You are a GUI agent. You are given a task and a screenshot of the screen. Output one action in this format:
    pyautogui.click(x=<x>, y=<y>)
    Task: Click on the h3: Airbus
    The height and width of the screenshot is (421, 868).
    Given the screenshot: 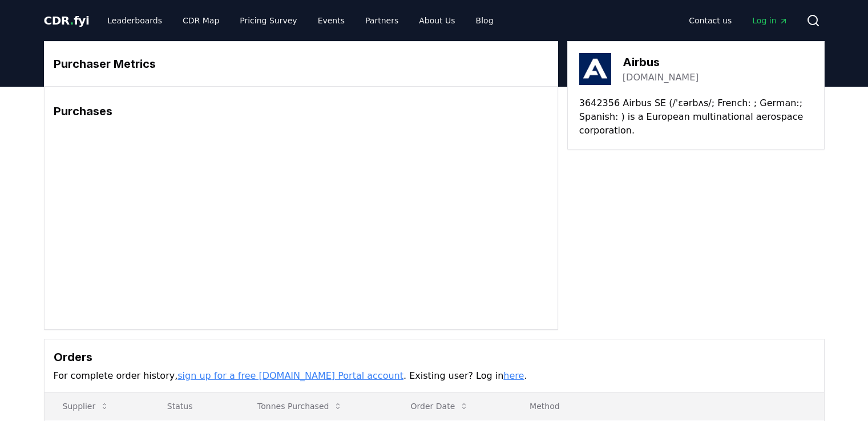 What is the action you would take?
    pyautogui.click(x=660, y=62)
    